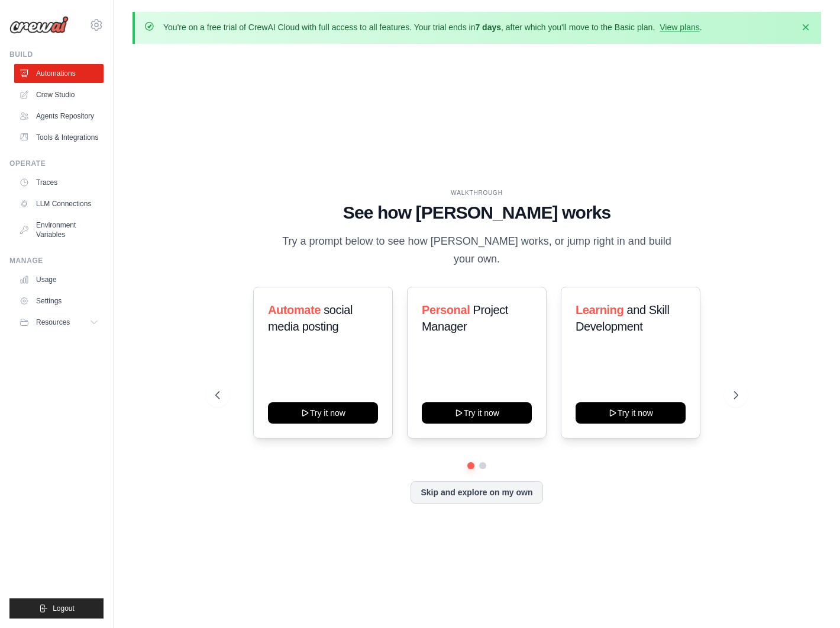 This screenshot has height=628, width=840. What do you see at coordinates (465, 318) in the screenshot?
I see `span: Project Manager` at bounding box center [465, 318].